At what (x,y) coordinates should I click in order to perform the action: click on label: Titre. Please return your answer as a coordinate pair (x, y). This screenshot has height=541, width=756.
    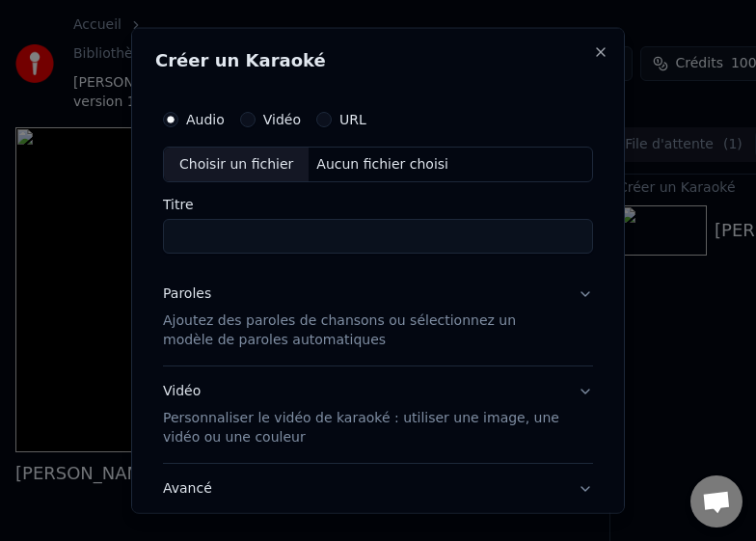
    Looking at the image, I should click on (378, 204).